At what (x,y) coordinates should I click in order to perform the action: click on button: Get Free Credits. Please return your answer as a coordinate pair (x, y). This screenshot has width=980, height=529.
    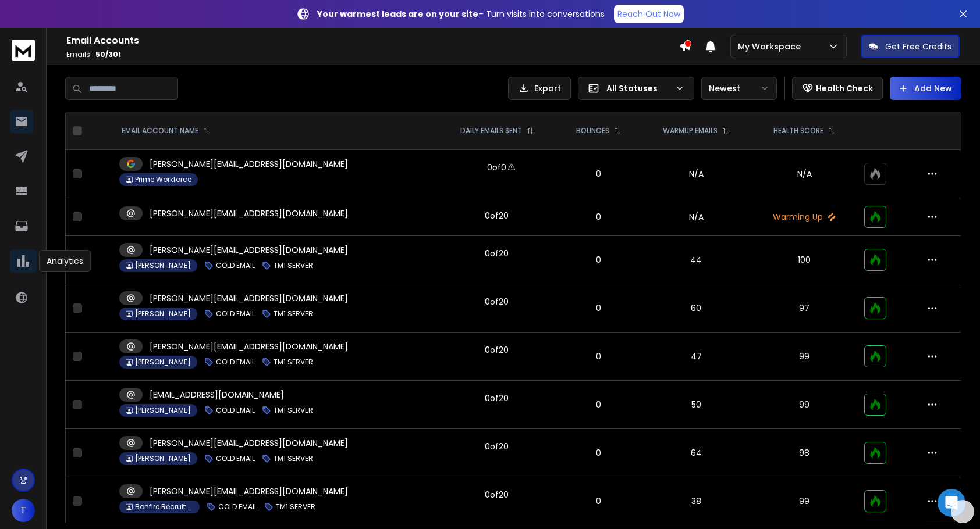
    Looking at the image, I should click on (910, 46).